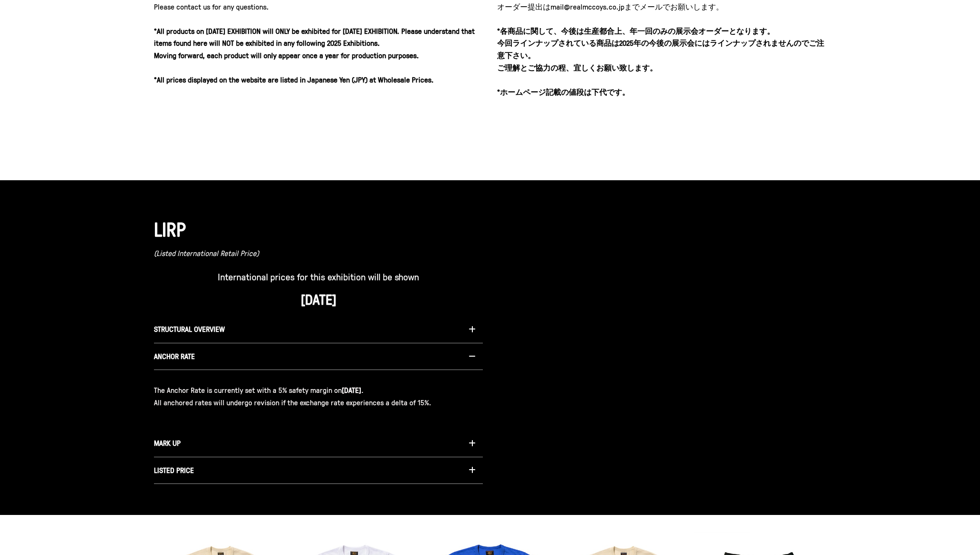  Describe the element at coordinates (175, 356) in the screenshot. I see `span: ANCHOR RATE` at that location.